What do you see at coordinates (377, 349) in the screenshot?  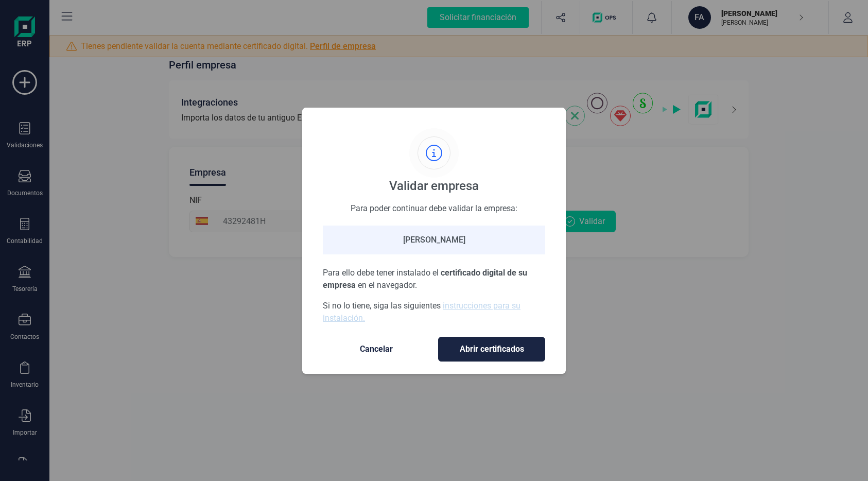 I see `button: Cancelar` at bounding box center [377, 349].